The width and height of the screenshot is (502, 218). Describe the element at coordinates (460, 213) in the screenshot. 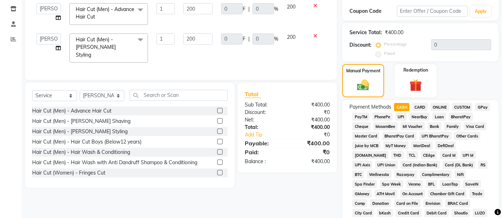

I see `span: Shoutlo` at that location.